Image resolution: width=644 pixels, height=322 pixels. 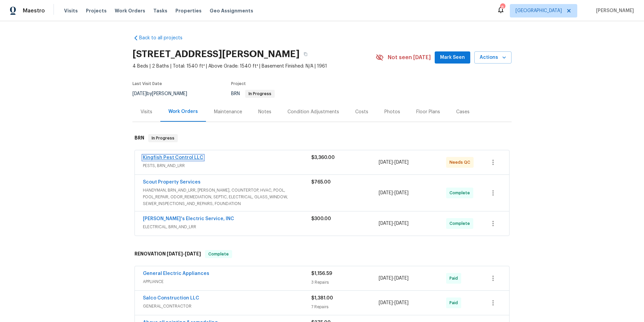 I want to click on a: Back to all projects, so click(x=165, y=38).